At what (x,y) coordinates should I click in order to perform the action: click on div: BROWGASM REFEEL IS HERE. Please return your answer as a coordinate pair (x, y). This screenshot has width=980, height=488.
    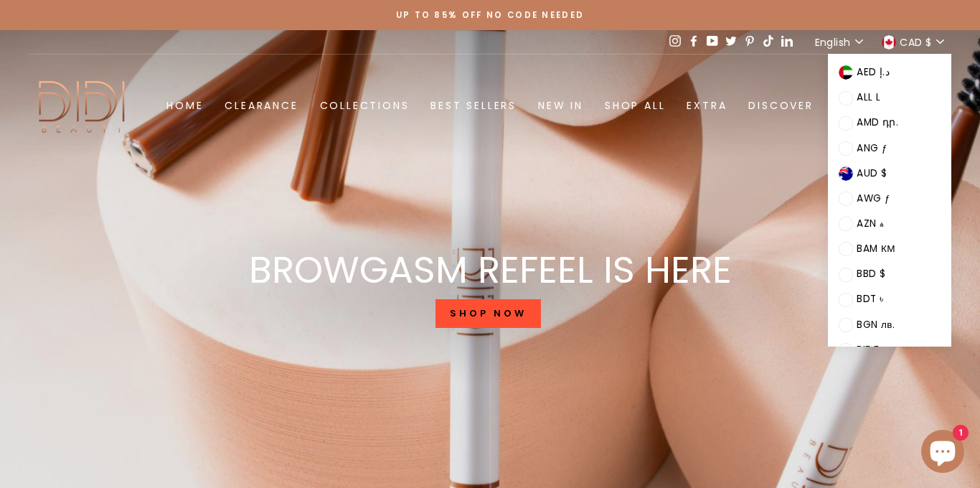
    Looking at the image, I should click on (490, 270).